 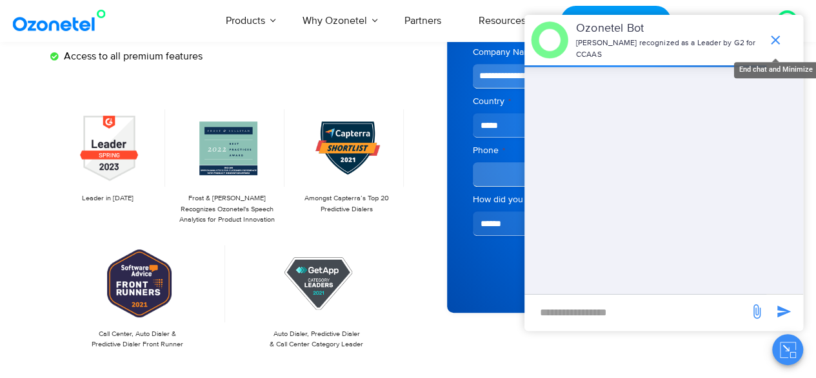 What do you see at coordinates (346, 203) in the screenshot?
I see `p: Amongst Capterra’s Top 20 Predictive Dialers` at bounding box center [346, 203].